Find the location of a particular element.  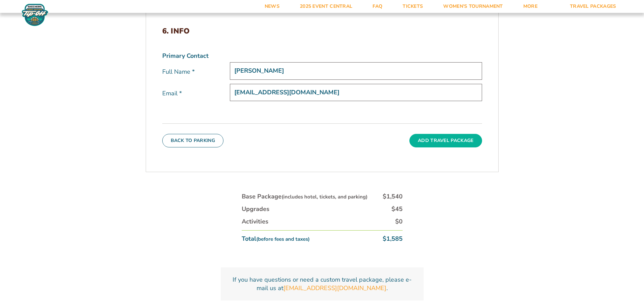

div: $45 is located at coordinates (397, 210).